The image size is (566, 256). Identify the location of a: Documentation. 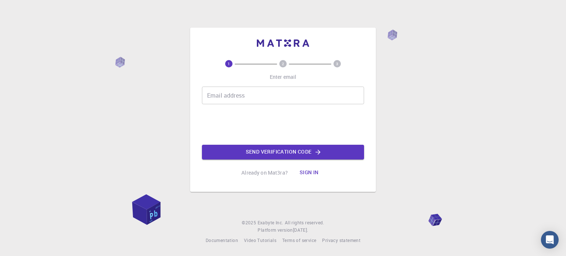
(222, 241).